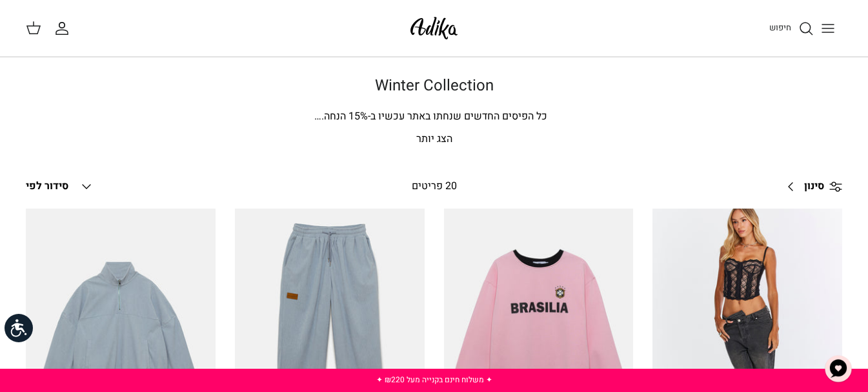 This screenshot has height=392, width=868. Describe the element at coordinates (781, 28) in the screenshot. I see `span: חיפוש` at that location.